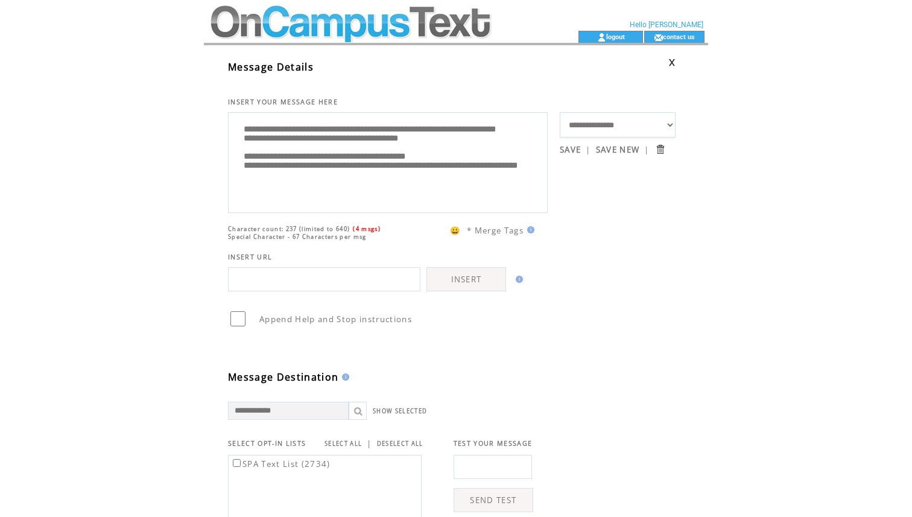 The height and width of the screenshot is (517, 912). Describe the element at coordinates (660, 149) in the screenshot. I see `input: Submit` at that location.